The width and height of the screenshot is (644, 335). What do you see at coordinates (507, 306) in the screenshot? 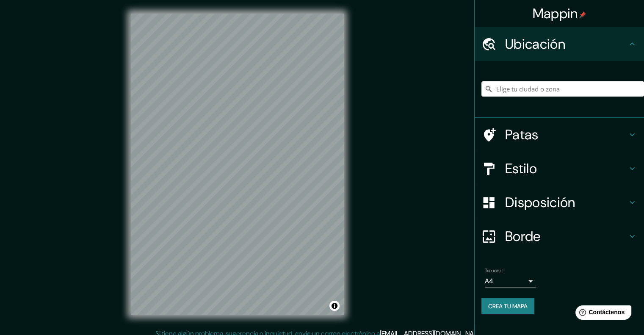
I see `button: Crea tu mapa` at bounding box center [507, 306].